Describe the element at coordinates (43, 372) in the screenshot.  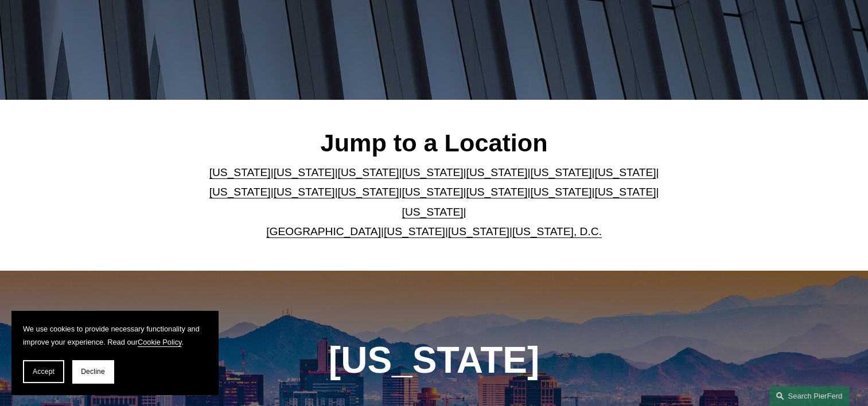
I see `button: Accept` at that location.